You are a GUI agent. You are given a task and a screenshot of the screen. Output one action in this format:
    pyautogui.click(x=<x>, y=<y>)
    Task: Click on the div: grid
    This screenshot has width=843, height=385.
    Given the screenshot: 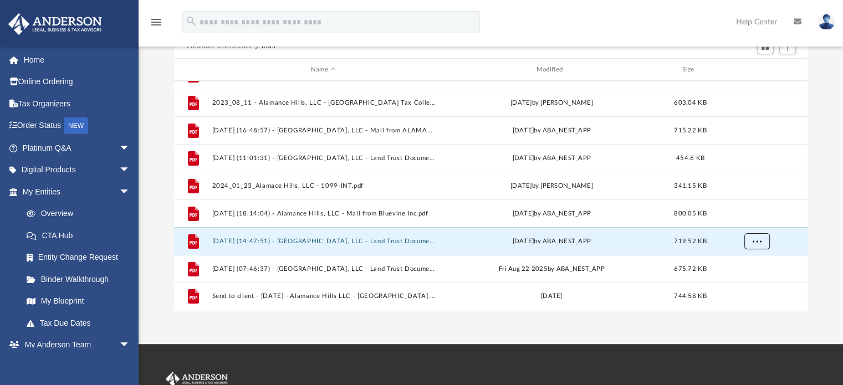 What is the action you would take?
    pyautogui.click(x=491, y=196)
    